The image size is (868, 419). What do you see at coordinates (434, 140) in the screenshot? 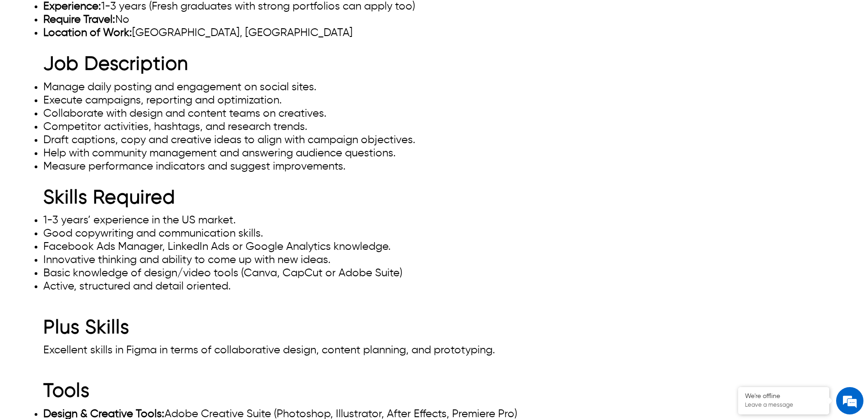
I see `li: Draft captions, copy and creative ideas to align with campaign objectives.` at bounding box center [434, 140].